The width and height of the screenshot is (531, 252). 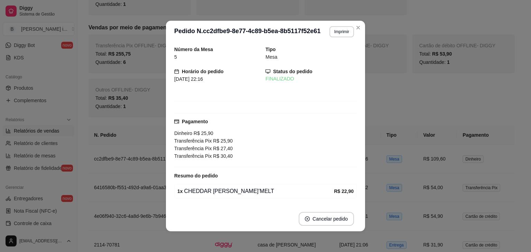 I want to click on button: close-circleCancelar pedido, so click(x=326, y=219).